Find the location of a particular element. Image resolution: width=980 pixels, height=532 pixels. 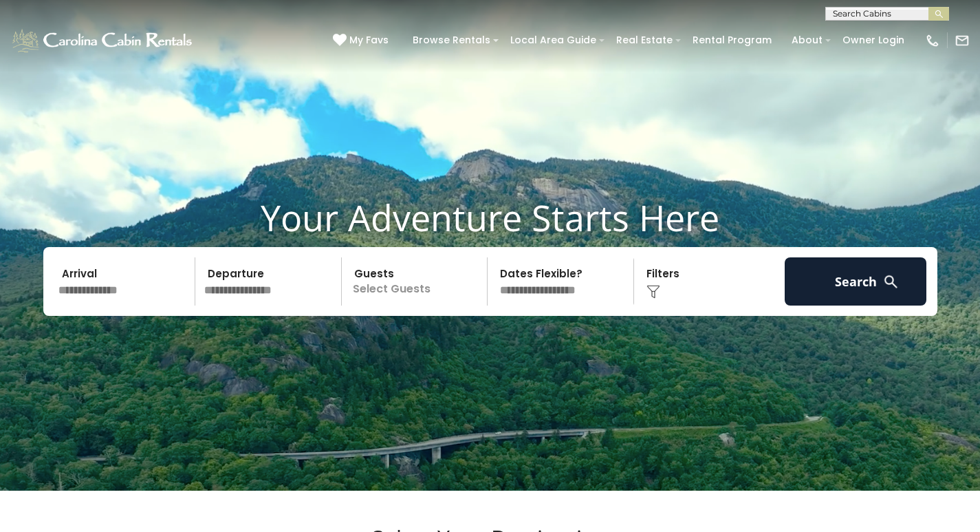

p: Select Guests is located at coordinates (416, 281).